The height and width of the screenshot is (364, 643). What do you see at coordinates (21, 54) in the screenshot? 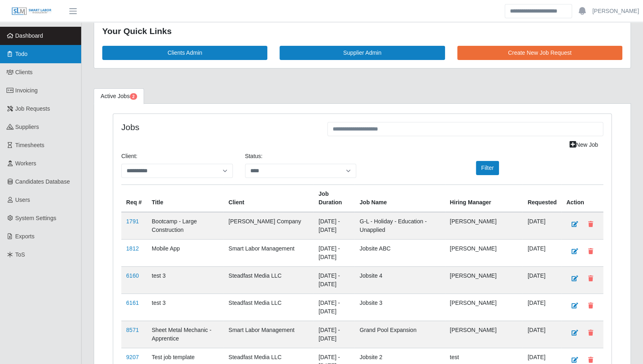
I see `span: Todo` at bounding box center [21, 54].